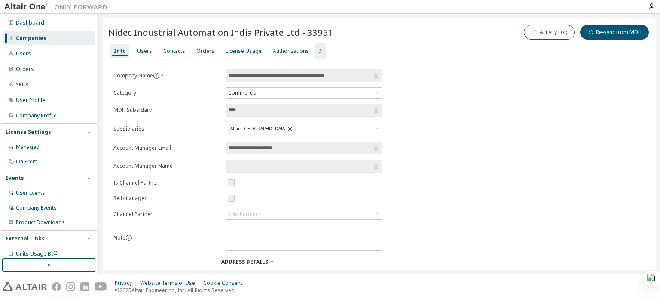 The height and width of the screenshot is (299, 660). Describe the element at coordinates (119, 237) in the screenshot. I see `label: Note` at that location.